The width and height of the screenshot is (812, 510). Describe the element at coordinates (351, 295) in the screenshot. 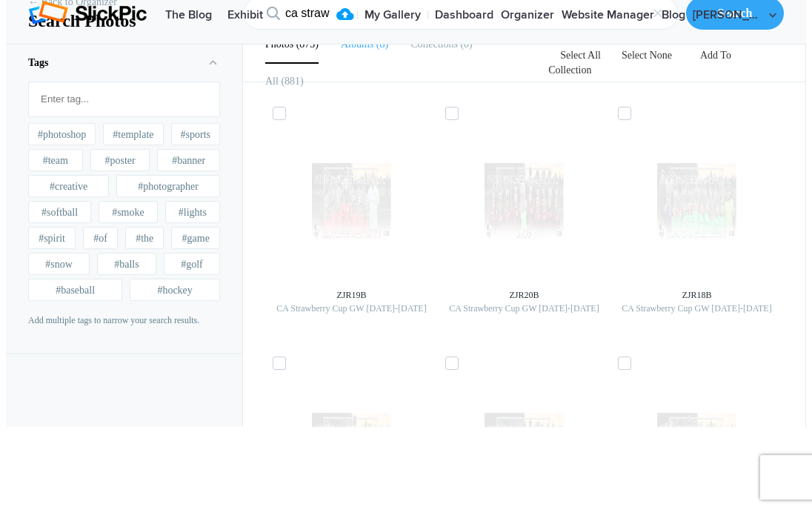

I see `div: ZJR19B` at that location.